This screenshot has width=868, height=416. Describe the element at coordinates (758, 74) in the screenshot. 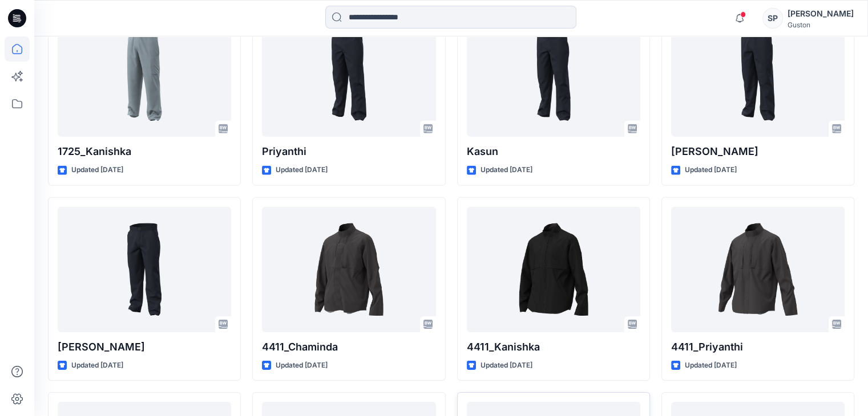

I see `a: Chaminda` at that location.